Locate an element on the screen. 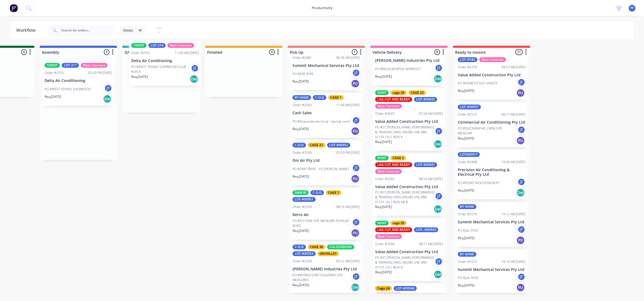 The image size is (644, 301). div: Workflow is located at coordinates (27, 30).